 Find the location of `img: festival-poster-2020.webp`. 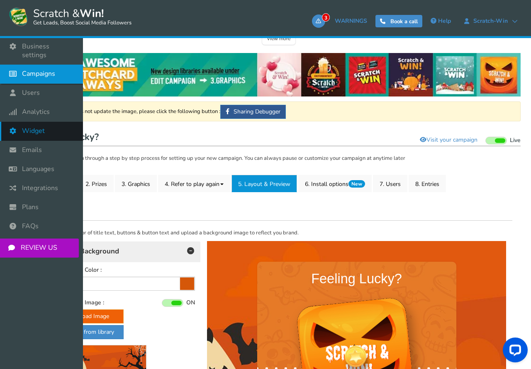

img: festival-poster-2020.webp is located at coordinates (278, 75).